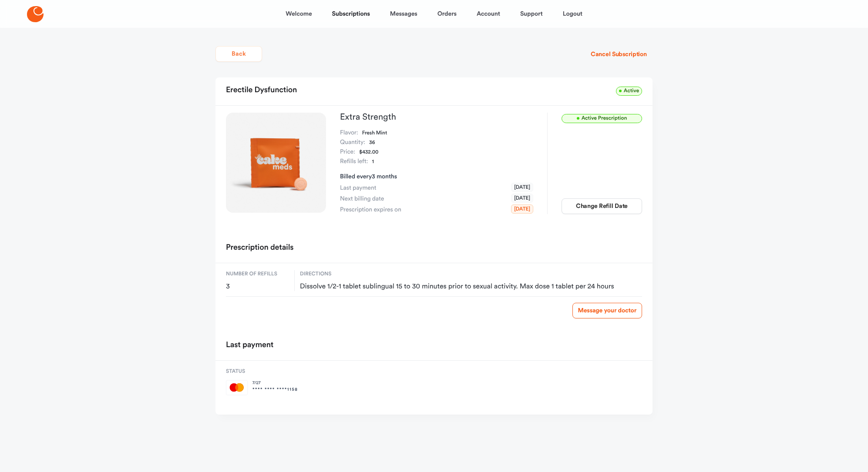 This screenshot has width=868, height=472. I want to click on dt: Flavor:, so click(349, 133).